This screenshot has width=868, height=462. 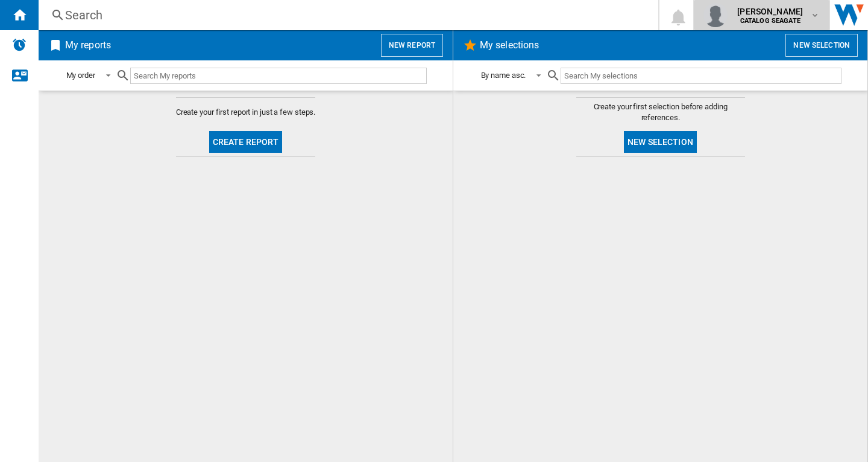 I want to click on span: Create your first report in just a few steps., so click(x=246, y=112).